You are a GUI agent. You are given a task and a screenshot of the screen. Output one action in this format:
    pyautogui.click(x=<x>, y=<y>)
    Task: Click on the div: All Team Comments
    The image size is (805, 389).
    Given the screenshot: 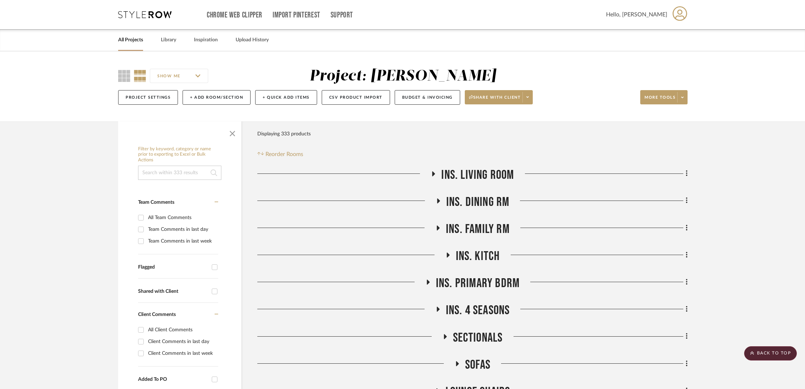 What is the action you would take?
    pyautogui.click(x=182, y=218)
    